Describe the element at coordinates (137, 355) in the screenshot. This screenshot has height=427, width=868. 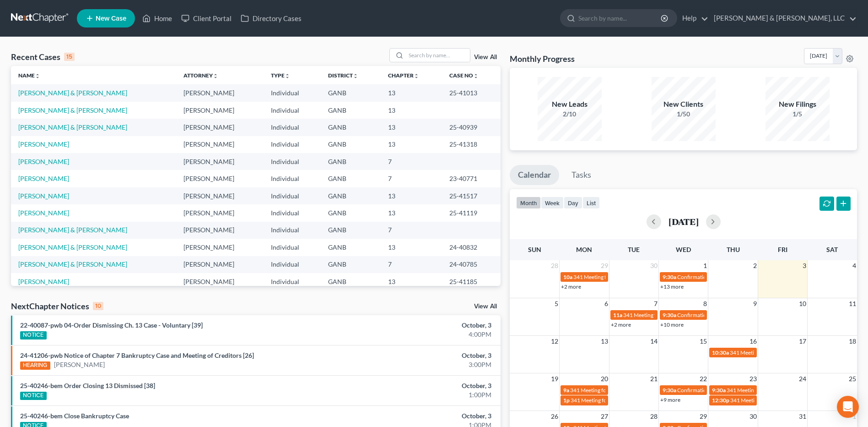
I see `a: 24-41206-pwb Notice of Chapter 7 Bankruptcy Case and Meeting of Creditors [26]` at that location.